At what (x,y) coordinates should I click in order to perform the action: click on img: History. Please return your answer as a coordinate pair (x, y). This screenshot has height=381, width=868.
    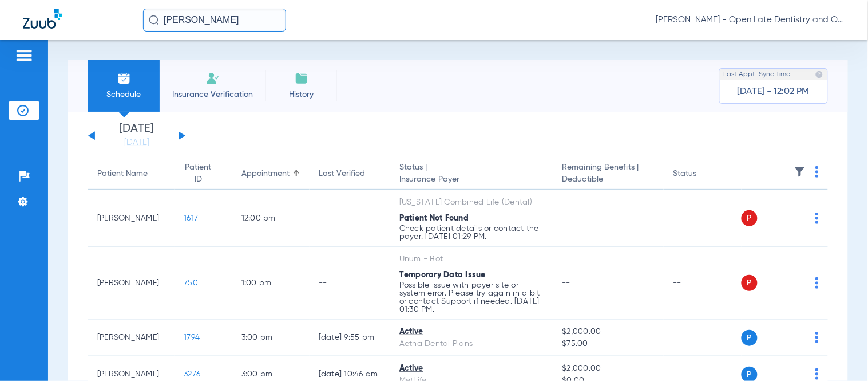
    Looking at the image, I should click on (301, 79).